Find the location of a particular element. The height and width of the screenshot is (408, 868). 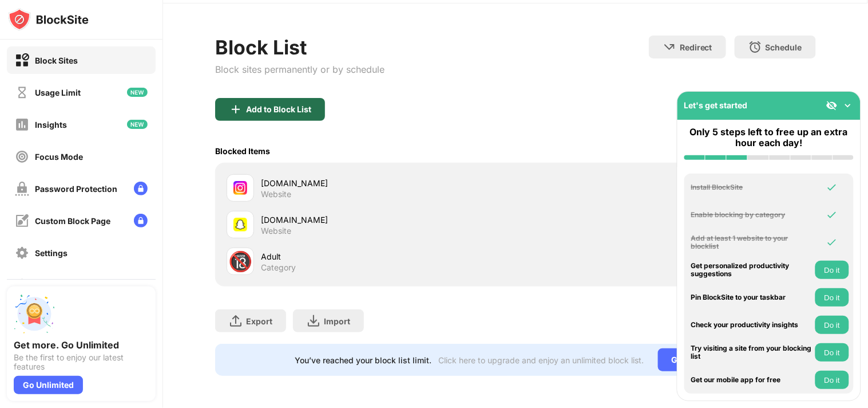

div: Adult is located at coordinates (388, 256).